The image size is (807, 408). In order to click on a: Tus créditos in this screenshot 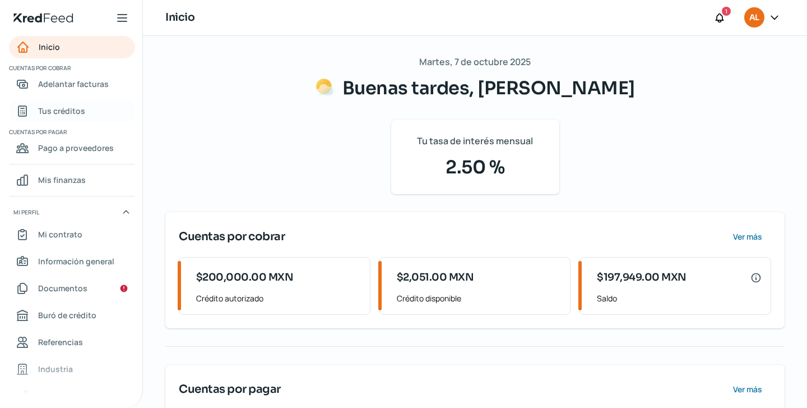, I will do `click(72, 111)`.